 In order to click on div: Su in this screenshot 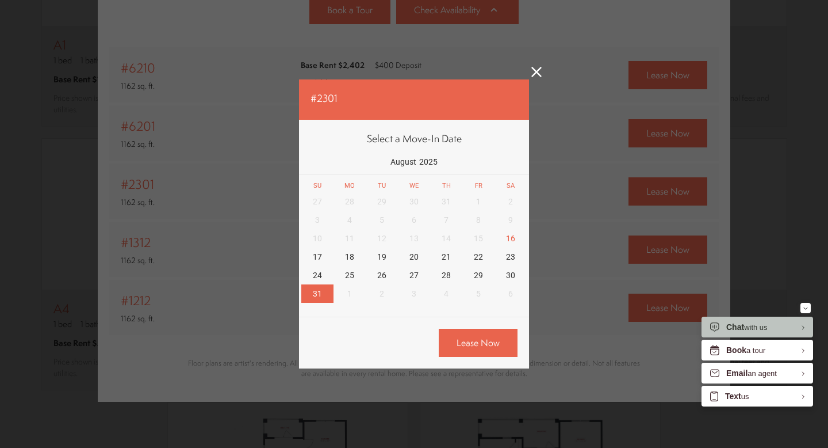, I will do `click(318, 186)`.